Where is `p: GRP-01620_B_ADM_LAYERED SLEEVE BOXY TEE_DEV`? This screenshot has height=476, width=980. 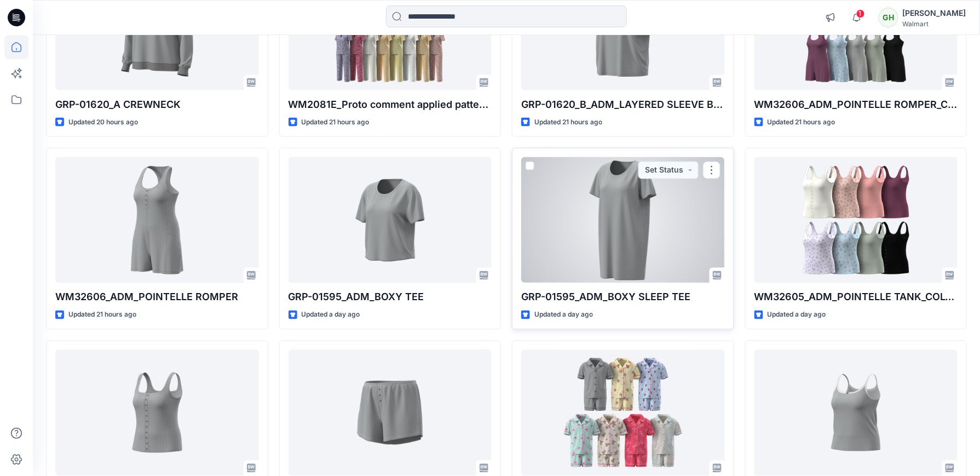 p: GRP-01620_B_ADM_LAYERED SLEEVE BOXY TEE_DEV is located at coordinates (623, 104).